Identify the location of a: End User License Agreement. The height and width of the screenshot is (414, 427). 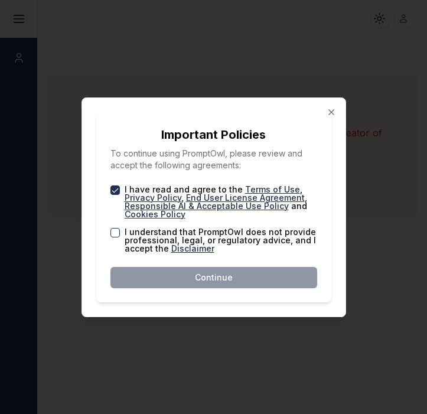
(245, 197).